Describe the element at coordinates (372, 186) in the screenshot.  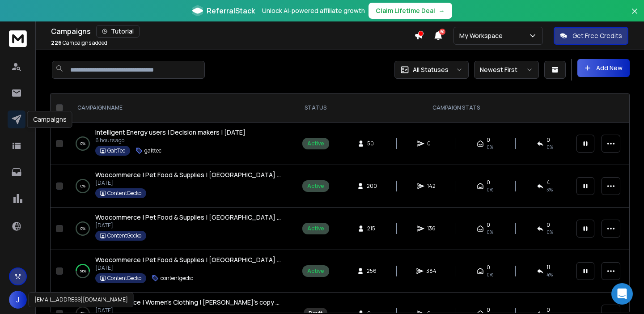
I see `span: 200` at that location.